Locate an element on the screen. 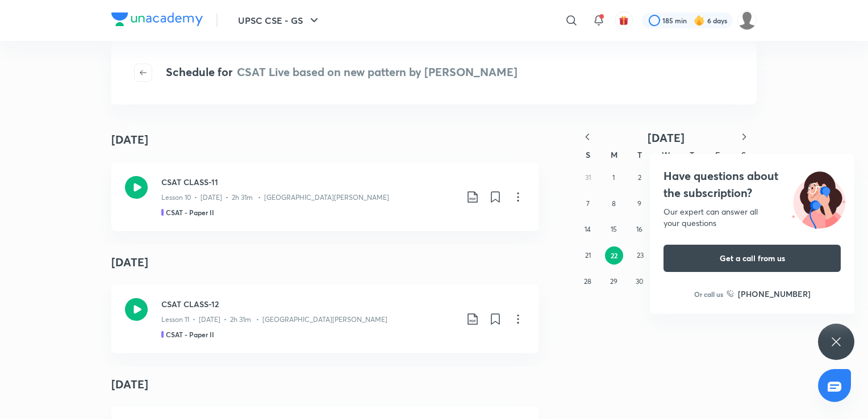 Image resolution: width=868 pixels, height=419 pixels. a: Company Logo is located at coordinates (157, 21).